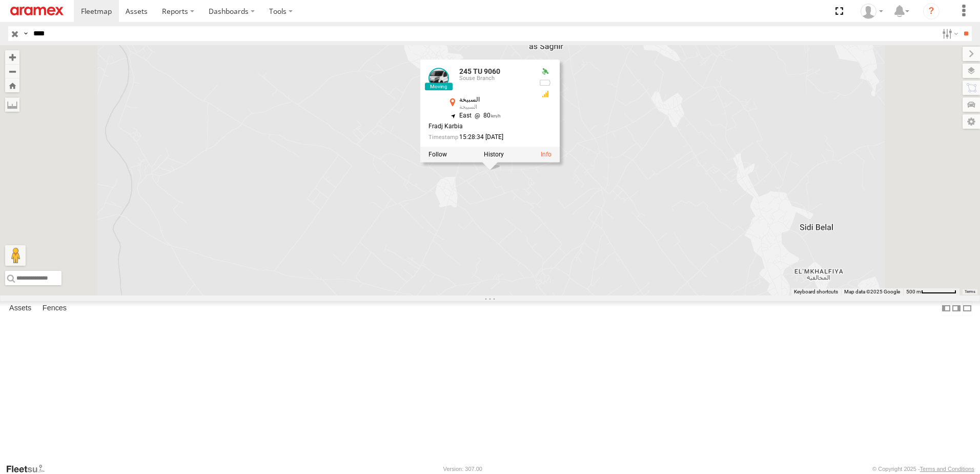 Image resolution: width=980 pixels, height=474 pixels. What do you see at coordinates (956, 308) in the screenshot?
I see `label: Dock Summary Table to the Right` at bounding box center [956, 308].